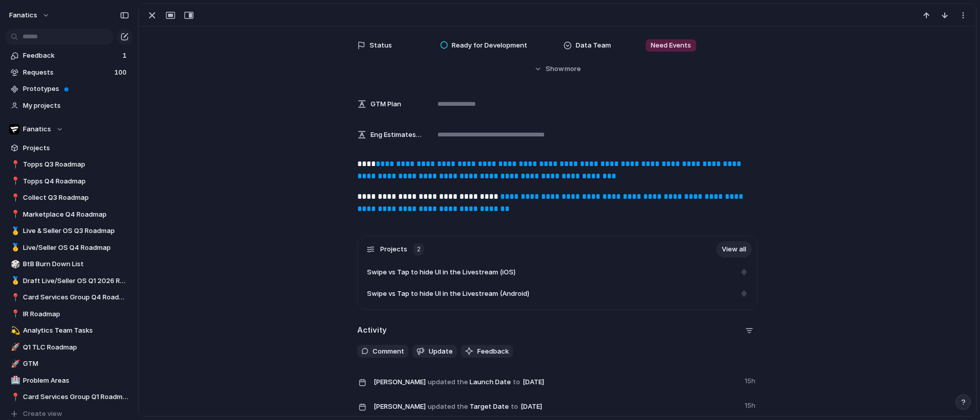  What do you see at coordinates (573, 69) in the screenshot?
I see `span: more` at bounding box center [573, 69].